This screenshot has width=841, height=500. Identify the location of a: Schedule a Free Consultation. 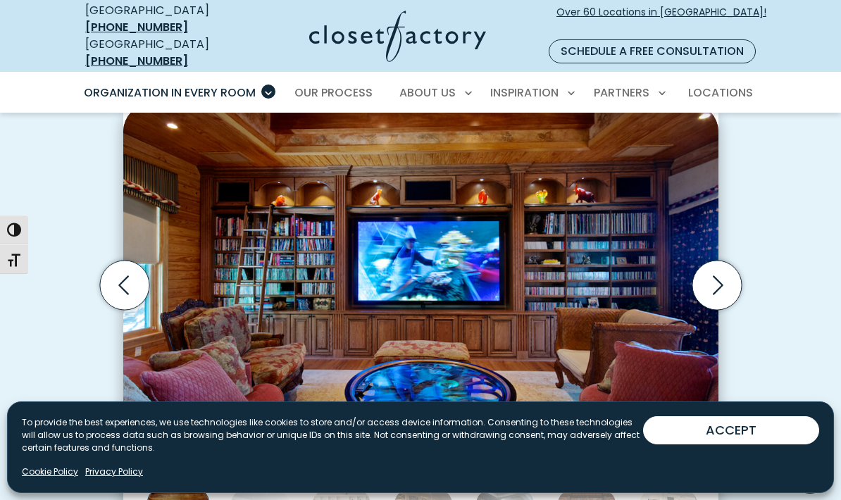
(653, 51).